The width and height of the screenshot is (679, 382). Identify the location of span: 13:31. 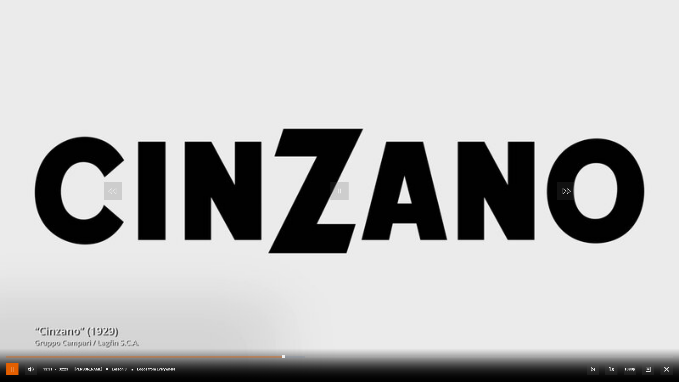
(48, 369).